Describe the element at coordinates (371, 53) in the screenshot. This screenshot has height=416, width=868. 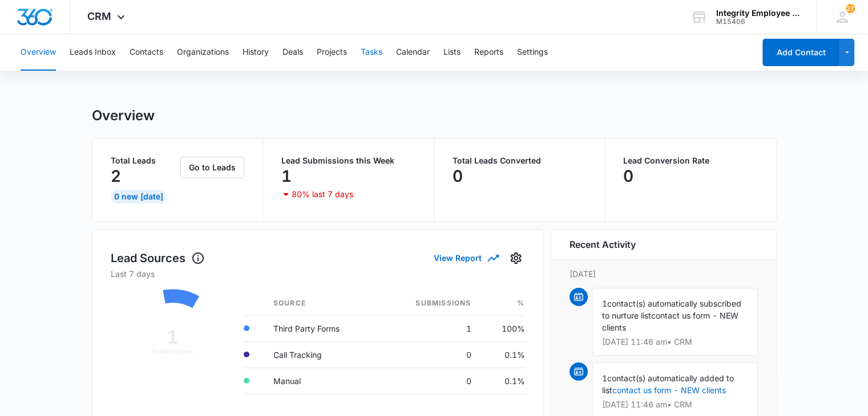
I see `button: Tasks` at that location.